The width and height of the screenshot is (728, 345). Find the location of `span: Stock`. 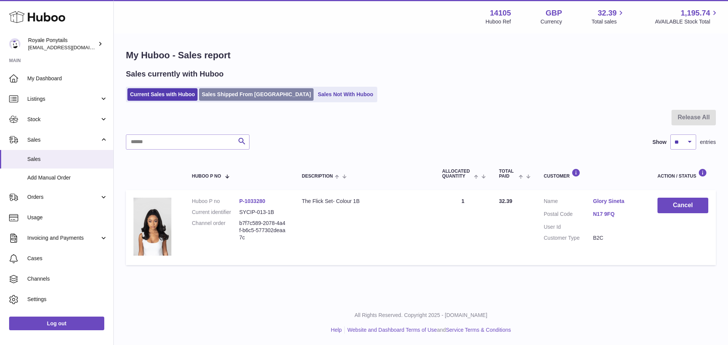

span: Stock is located at coordinates (63, 119).